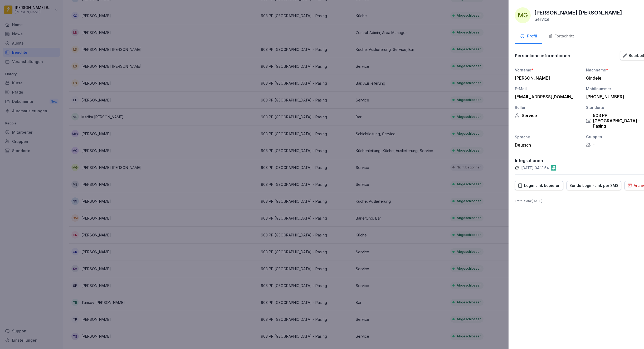  Describe the element at coordinates (523, 15) in the screenshot. I see `div: MG` at that location.